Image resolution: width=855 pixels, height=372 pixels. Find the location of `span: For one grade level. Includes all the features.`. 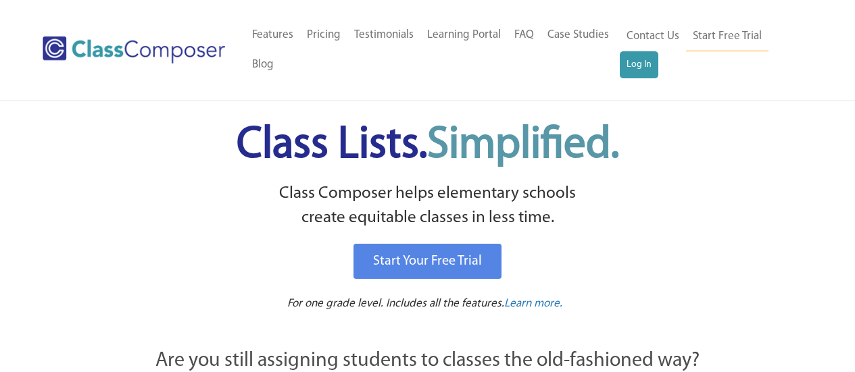

span: For one grade level. Includes all the features. is located at coordinates (395, 303).